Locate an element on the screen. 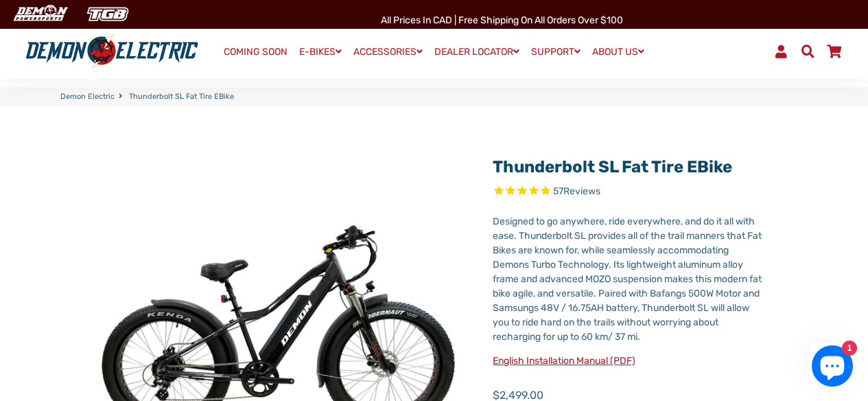 This screenshot has height=401, width=868. span: Thunderbolt SL Fat Tire eBike is located at coordinates (181, 97).